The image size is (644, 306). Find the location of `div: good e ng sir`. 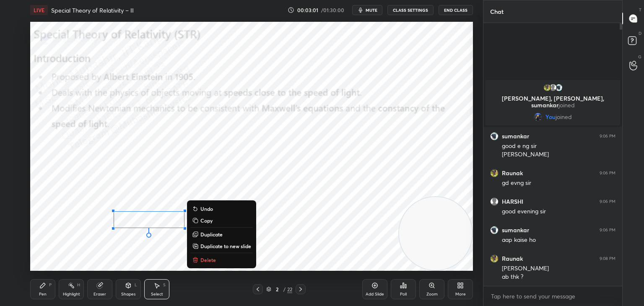

div: good e ng sir is located at coordinates (559, 146).